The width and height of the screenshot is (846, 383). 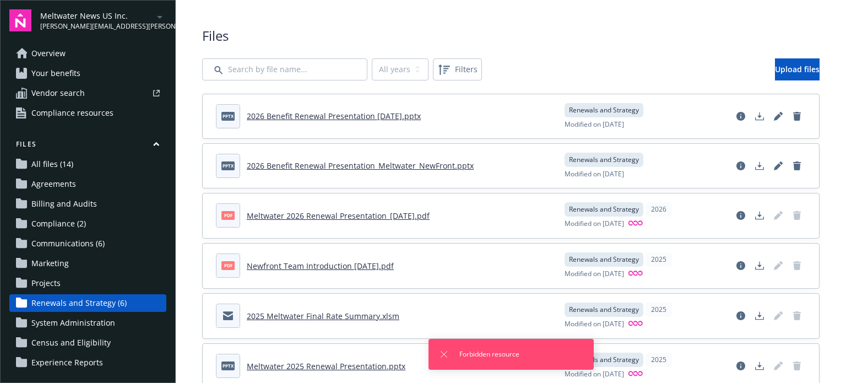 What do you see at coordinates (88, 244) in the screenshot?
I see `a: Communications (6)` at bounding box center [88, 244].